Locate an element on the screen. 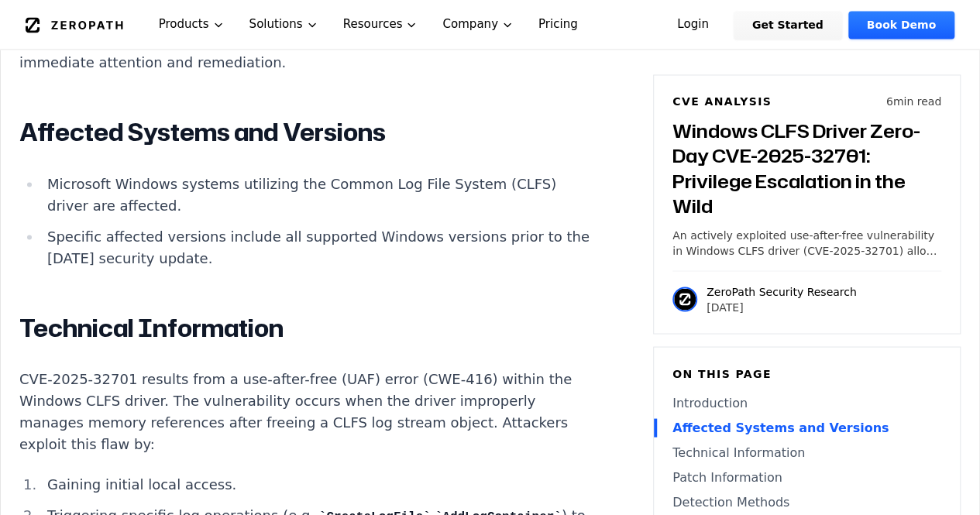 The height and width of the screenshot is (515, 980). p: 6 min read is located at coordinates (913, 101).